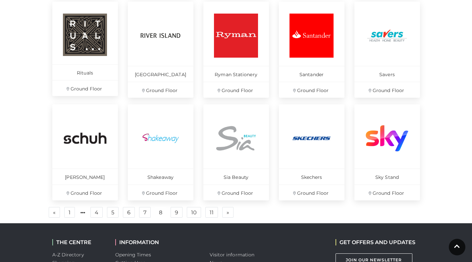  What do you see at coordinates (176, 212) in the screenshot?
I see `a: 9` at bounding box center [176, 212].